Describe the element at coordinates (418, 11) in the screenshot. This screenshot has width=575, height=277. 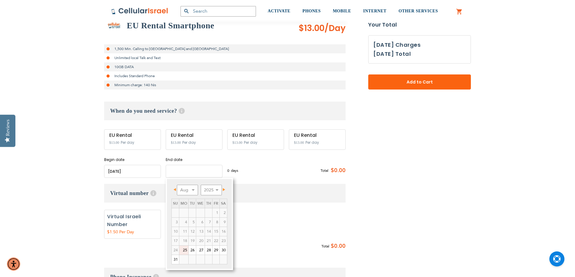
I see `span: OTHER SERVICES` at that location.